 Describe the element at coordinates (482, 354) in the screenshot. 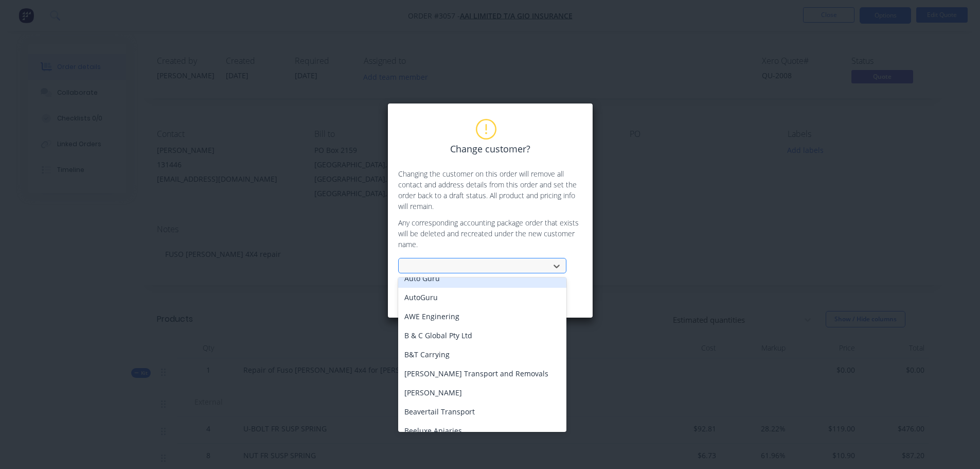

I see `div: B&T Carrying` at that location.